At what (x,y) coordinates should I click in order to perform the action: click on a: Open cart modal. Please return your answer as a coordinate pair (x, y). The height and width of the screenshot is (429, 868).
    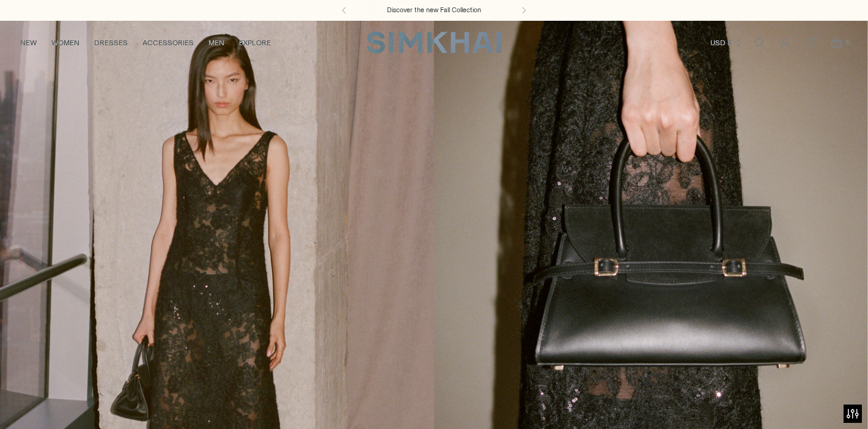
    Looking at the image, I should click on (836, 43).